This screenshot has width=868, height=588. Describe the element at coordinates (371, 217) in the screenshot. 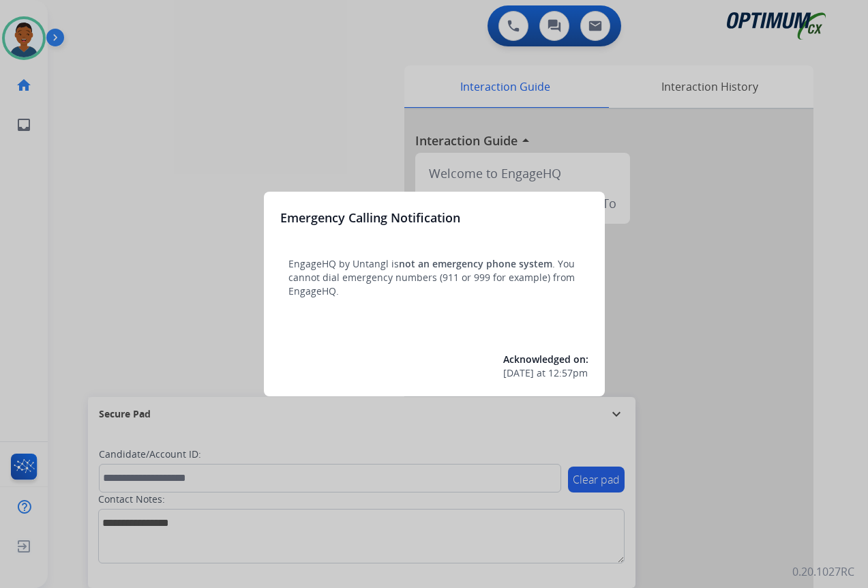

I see `h3: Emergency Calling Notification` at that location.